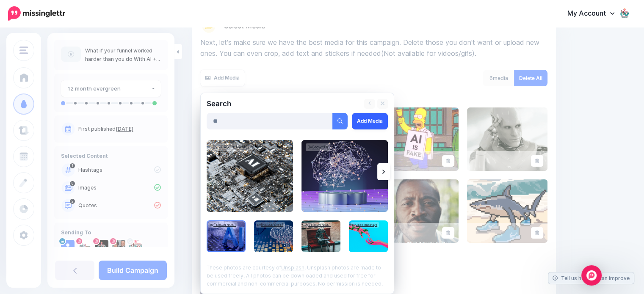 This screenshot has height=294, width=644. I want to click on img: menu.png, so click(24, 50).